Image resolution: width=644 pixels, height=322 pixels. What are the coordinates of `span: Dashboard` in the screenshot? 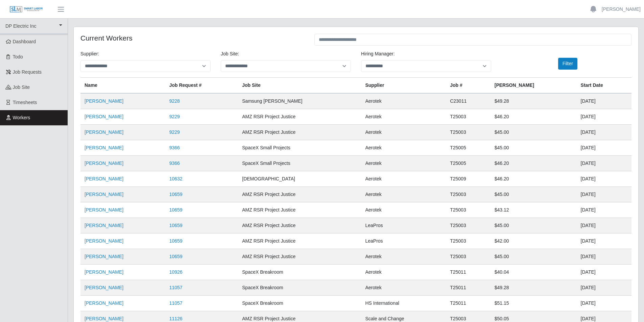 It's located at (24, 42).